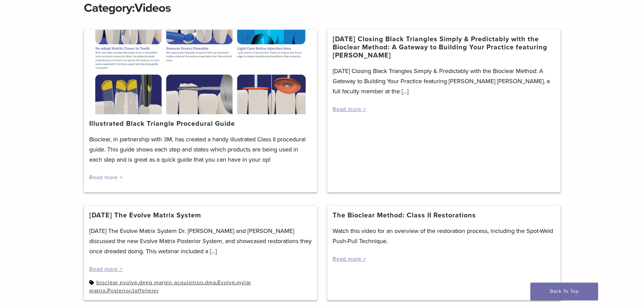  Describe the element at coordinates (146, 291) in the screenshot. I see `a: toffelmier` at that location.